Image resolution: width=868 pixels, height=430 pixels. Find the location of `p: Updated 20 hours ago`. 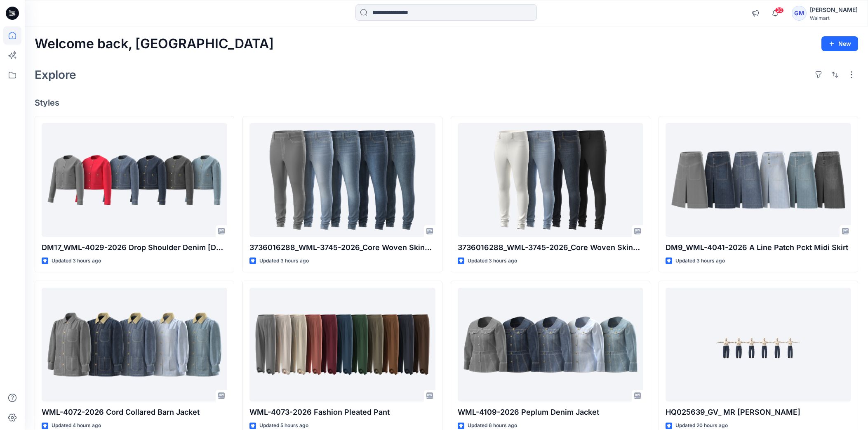

p: Updated 20 hours ago is located at coordinates (701, 426).